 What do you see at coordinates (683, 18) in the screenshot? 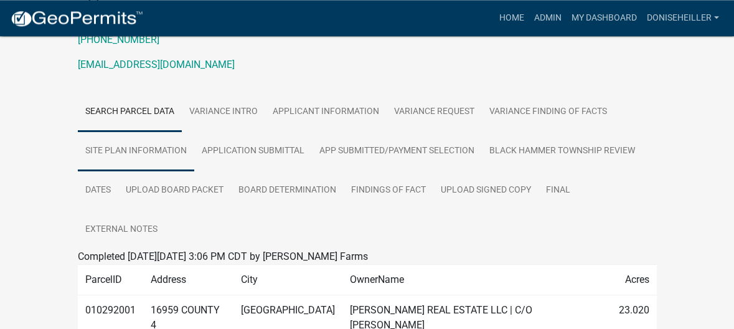
I see `a: DoniseHeiller` at bounding box center [683, 18].